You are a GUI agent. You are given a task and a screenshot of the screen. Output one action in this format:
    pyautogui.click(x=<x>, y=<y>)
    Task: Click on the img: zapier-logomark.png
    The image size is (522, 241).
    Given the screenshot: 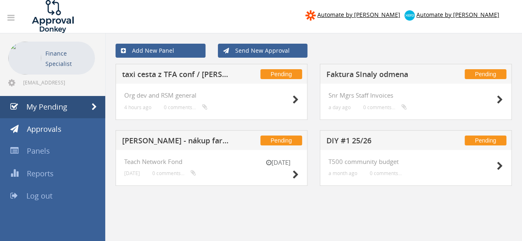 What is the action you would take?
    pyautogui.click(x=310, y=15)
    